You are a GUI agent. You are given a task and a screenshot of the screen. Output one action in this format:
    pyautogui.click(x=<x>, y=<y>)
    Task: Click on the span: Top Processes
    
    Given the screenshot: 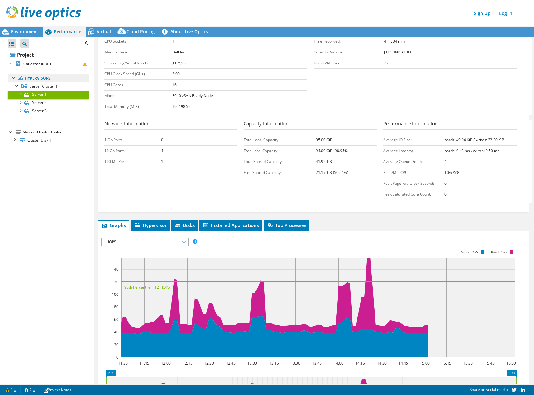 What is the action you would take?
    pyautogui.click(x=286, y=225)
    